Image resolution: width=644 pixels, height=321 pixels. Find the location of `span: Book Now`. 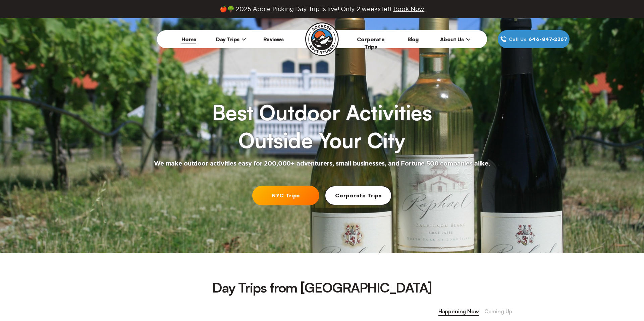

span: Book Now is located at coordinates (409, 9).